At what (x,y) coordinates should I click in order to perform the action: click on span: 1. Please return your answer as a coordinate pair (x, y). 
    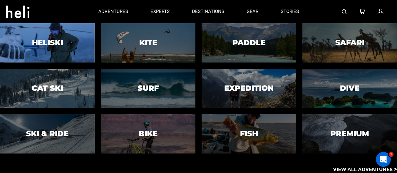
    Looking at the image, I should click on (391, 155).